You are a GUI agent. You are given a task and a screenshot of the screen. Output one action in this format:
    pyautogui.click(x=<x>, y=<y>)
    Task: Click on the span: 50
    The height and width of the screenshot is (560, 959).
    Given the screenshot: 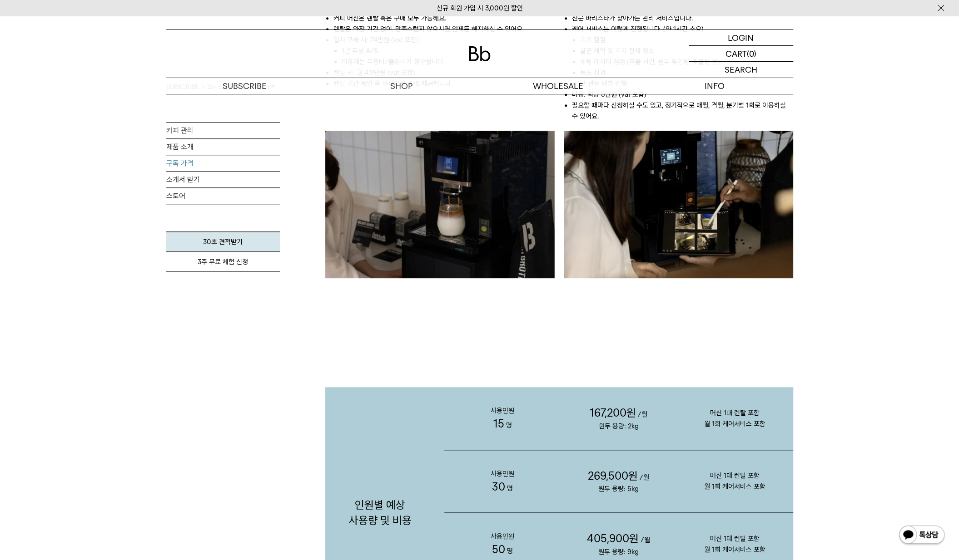 What is the action you would take?
    pyautogui.click(x=498, y=549)
    